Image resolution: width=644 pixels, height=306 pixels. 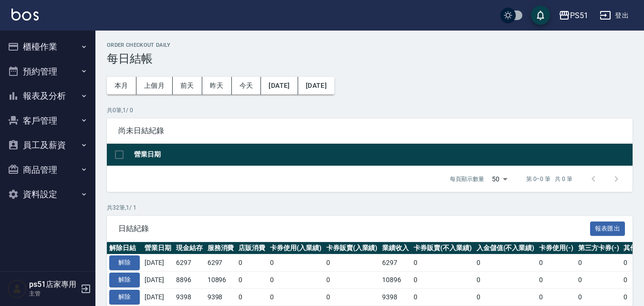 What do you see at coordinates (189, 249) in the screenshot?
I see `th: 現金結存` at bounding box center [189, 249].